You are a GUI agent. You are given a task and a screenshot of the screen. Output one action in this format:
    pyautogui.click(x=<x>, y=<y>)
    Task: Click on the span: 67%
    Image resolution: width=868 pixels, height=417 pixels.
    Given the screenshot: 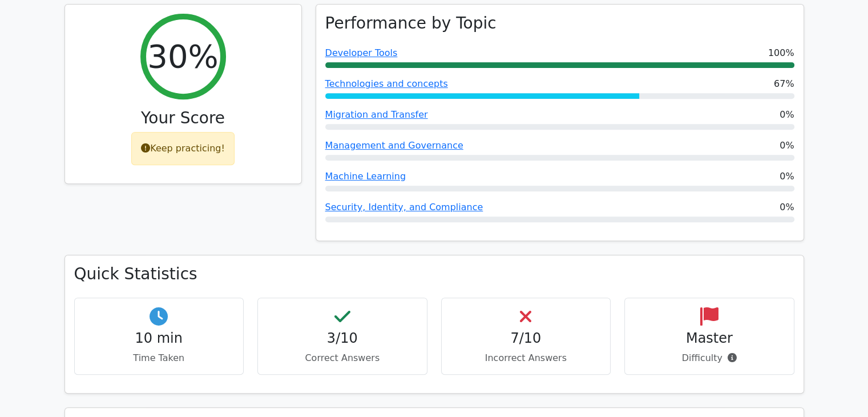 What is the action you would take?
    pyautogui.click(x=784, y=84)
    